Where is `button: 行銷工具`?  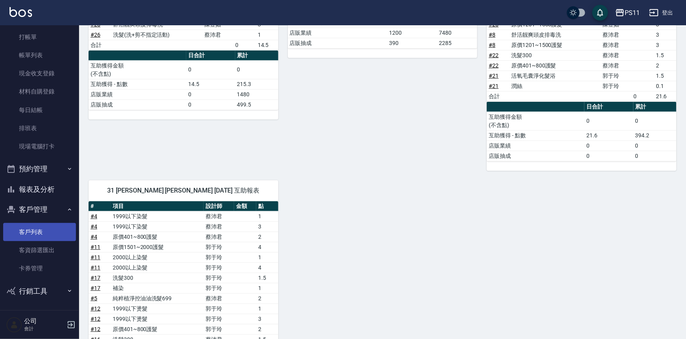 button: 行銷工具 is located at coordinates (40, 292).